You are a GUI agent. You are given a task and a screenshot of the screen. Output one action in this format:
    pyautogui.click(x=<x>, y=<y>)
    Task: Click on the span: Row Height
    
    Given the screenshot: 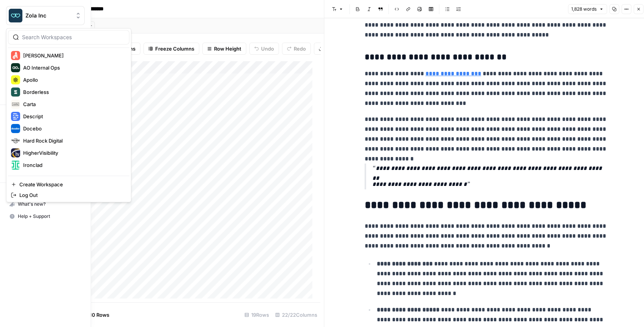 What is the action you would take?
    pyautogui.click(x=228, y=49)
    